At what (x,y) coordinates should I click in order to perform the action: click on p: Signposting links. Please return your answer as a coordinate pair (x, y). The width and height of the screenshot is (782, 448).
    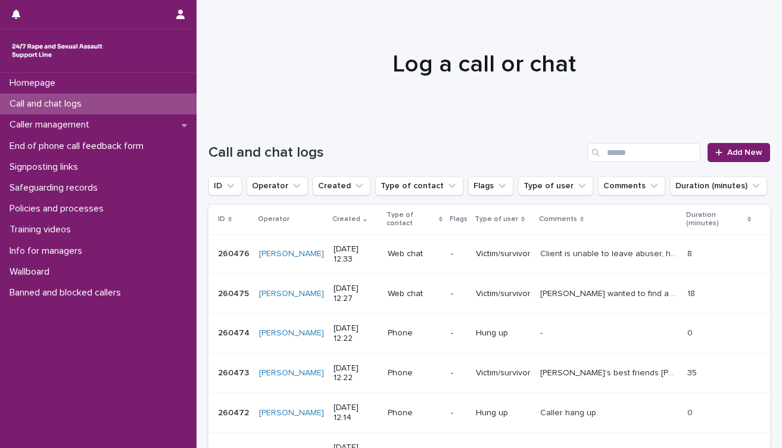
    Looking at the image, I should click on (46, 167).